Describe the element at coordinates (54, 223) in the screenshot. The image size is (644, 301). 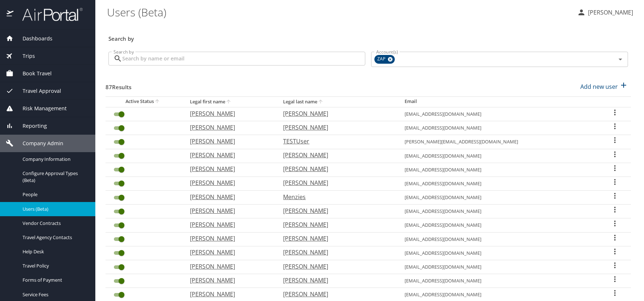
I see `span: Vendor Contracts` at that location.